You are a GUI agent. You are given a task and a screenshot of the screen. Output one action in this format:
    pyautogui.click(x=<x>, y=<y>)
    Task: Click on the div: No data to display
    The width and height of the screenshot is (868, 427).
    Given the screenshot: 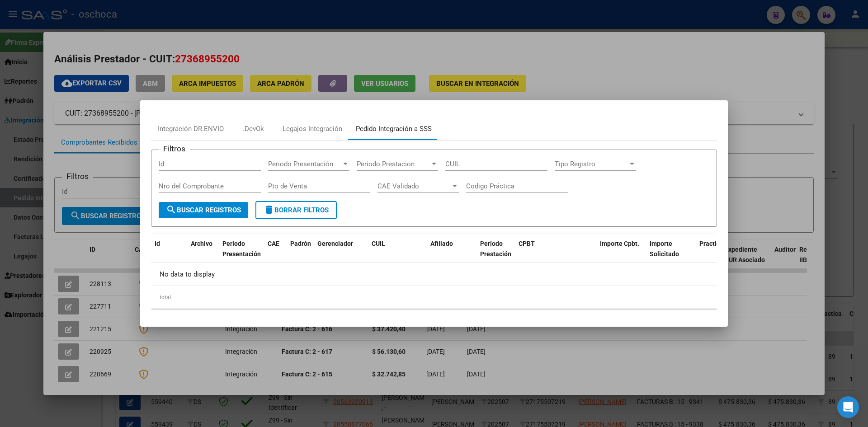 What is the action you would take?
    pyautogui.click(x=434, y=274)
    